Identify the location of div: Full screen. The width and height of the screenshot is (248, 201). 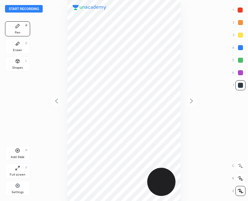
(18, 175).